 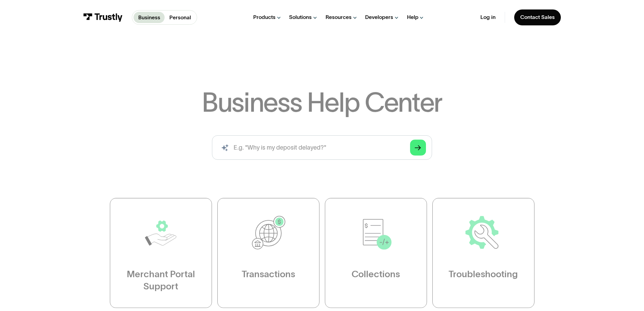 What do you see at coordinates (180, 17) in the screenshot?
I see `a: Personal` at bounding box center [180, 17].